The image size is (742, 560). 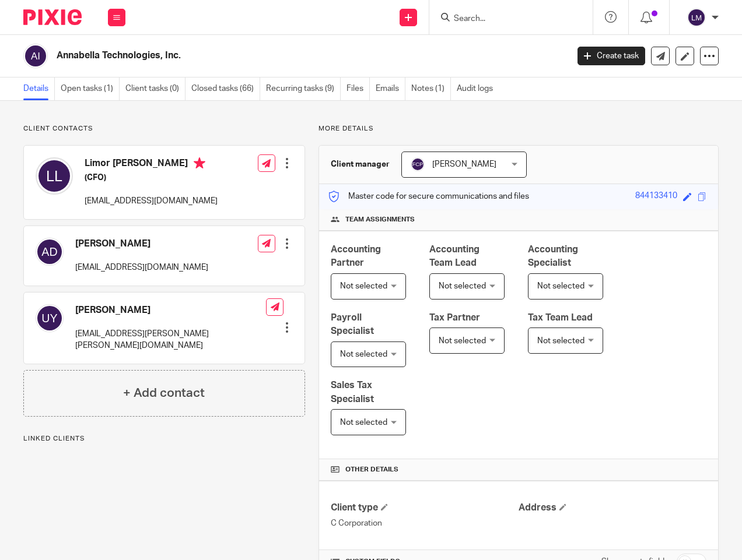 I want to click on h4: + Add contact, so click(x=164, y=393).